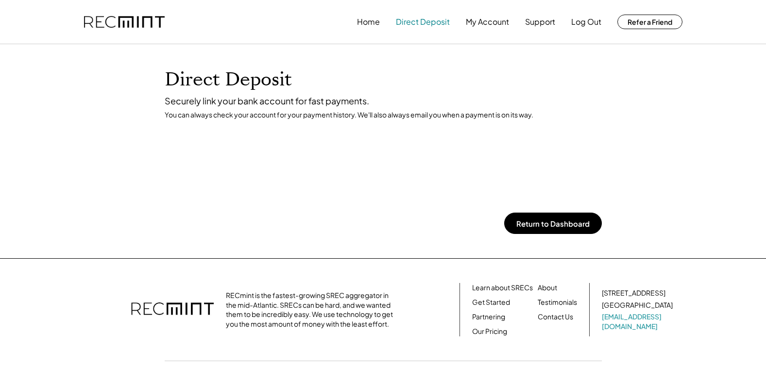 The width and height of the screenshot is (766, 365). I want to click on a: Partnering, so click(489, 317).